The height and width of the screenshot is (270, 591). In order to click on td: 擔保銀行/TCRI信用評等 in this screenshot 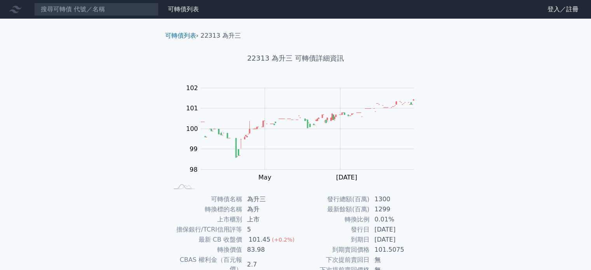, I will do `click(205, 230)`.